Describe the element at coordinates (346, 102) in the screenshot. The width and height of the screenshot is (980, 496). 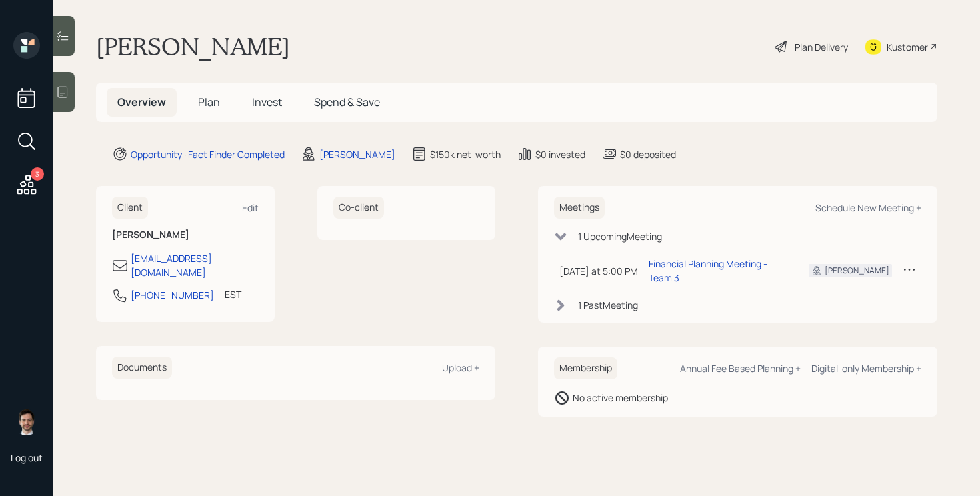
I see `span: Spend & Save` at that location.